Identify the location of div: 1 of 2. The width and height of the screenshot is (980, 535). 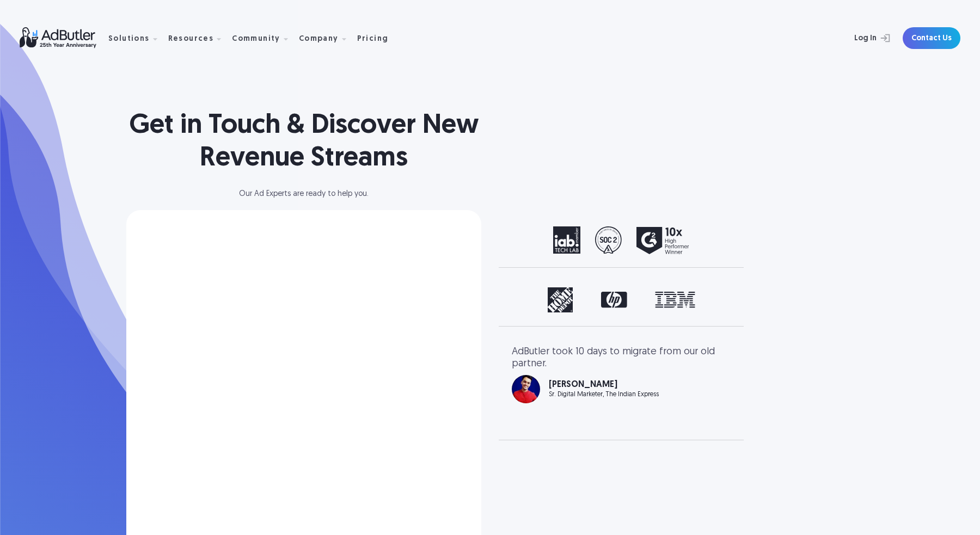
(621, 240).